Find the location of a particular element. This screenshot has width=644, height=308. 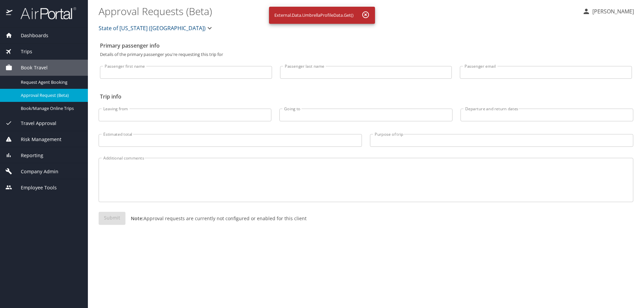

span: Dashboards is located at coordinates (30, 36).